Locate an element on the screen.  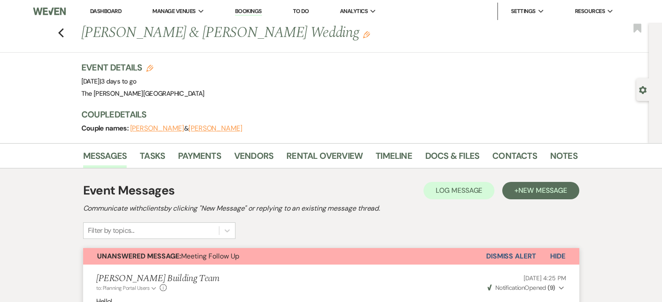
a: To Do is located at coordinates (301, 11).